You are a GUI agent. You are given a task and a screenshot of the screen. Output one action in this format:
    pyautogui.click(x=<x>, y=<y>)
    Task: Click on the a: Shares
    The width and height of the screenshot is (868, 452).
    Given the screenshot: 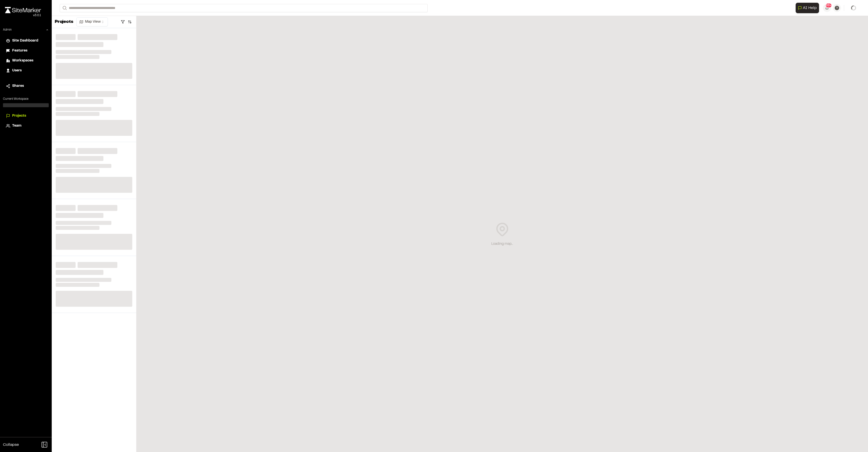 What is the action you would take?
    pyautogui.click(x=26, y=86)
    